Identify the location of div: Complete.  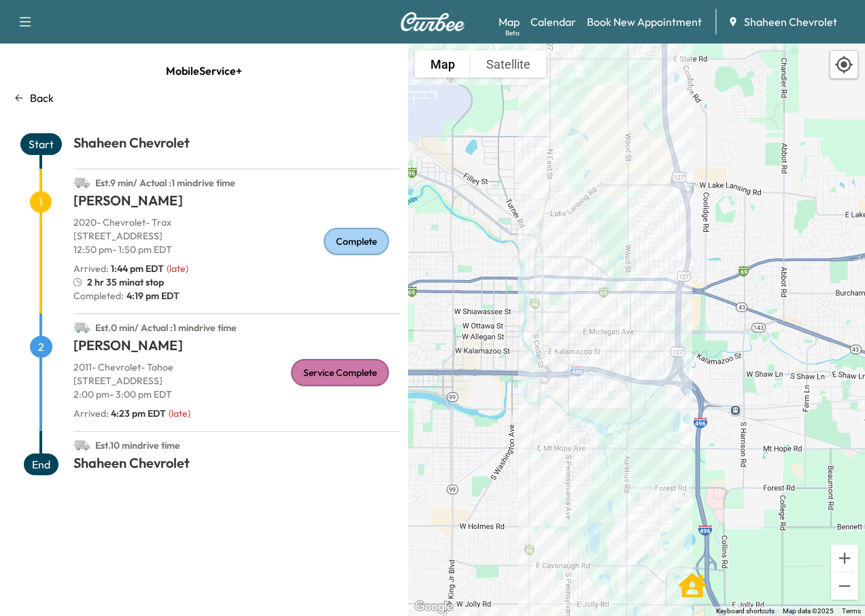
(357, 242).